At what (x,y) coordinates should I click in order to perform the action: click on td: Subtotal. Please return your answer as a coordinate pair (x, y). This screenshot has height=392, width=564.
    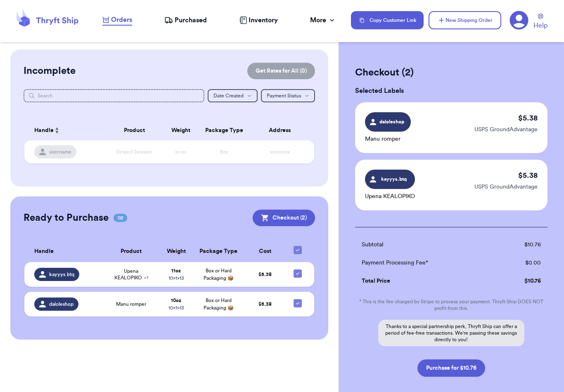
    Looking at the image, I should click on (425, 245).